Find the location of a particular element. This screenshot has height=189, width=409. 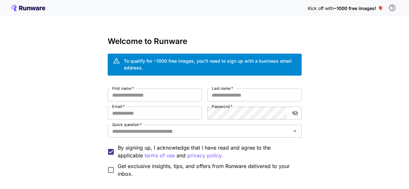

button: By signing up, I acknowledge that I have read and agree to the applicable terms of use and is located at coordinates (205, 155).